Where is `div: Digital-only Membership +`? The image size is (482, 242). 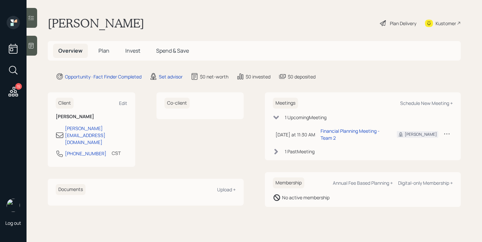 div: Digital-only Membership + is located at coordinates (425, 183).